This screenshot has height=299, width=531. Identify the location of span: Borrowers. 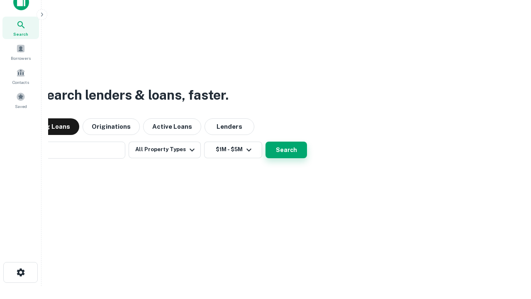
(21, 58).